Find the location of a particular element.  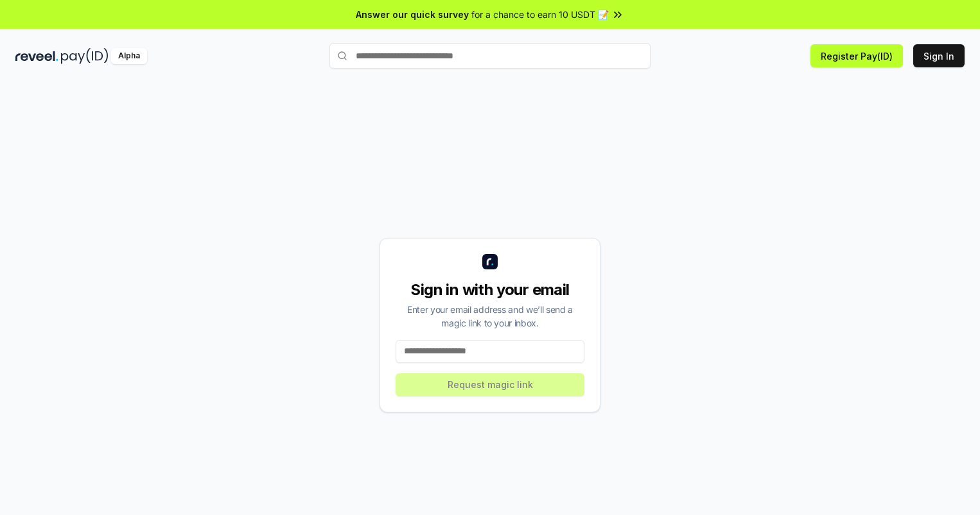

div: Enter your email address and we’ll send a magic link to your inbox. is located at coordinates (490, 316).